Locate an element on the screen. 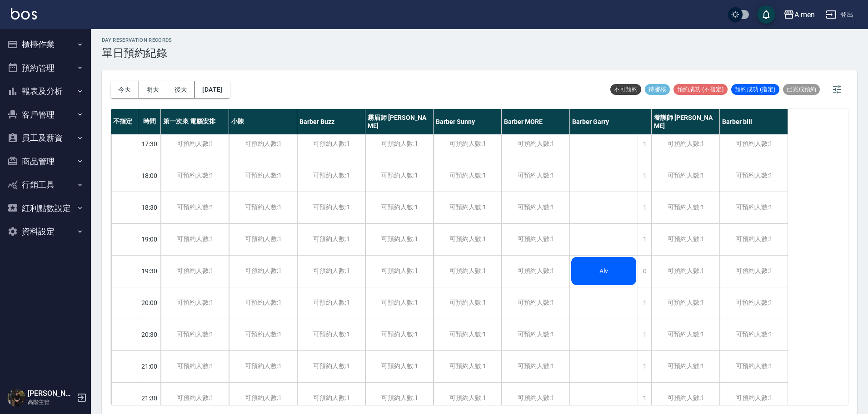 This screenshot has width=868, height=414. span: 不可預約 is located at coordinates (625, 89).